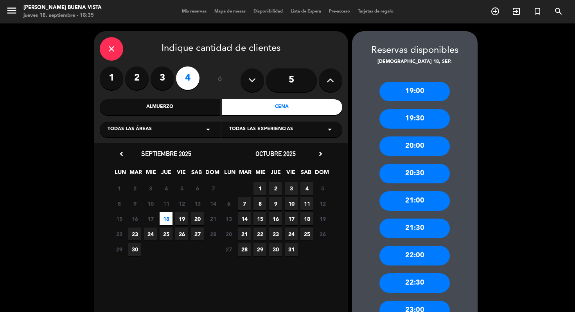  Describe the element at coordinates (188, 78) in the screenshot. I see `label: 4` at that location.